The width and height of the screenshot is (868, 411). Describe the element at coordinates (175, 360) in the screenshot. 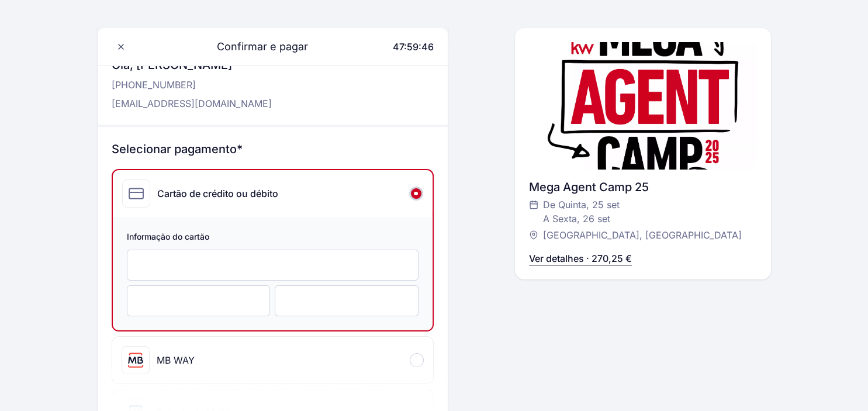

I see `div: MB WAY` at that location.